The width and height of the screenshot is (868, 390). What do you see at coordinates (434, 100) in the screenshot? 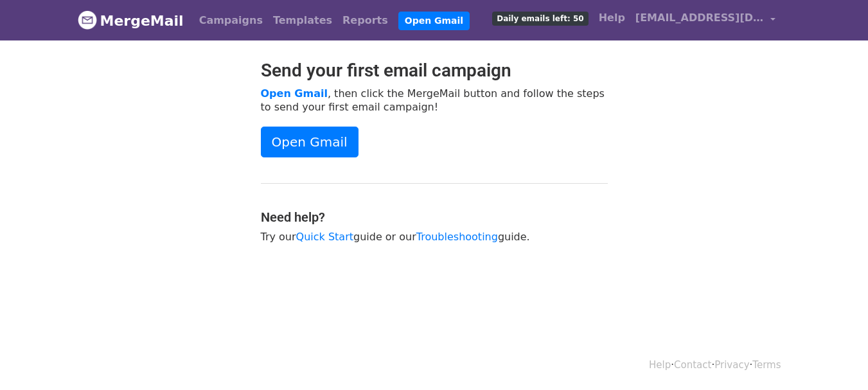
I see `p: , then click the MergeMail button and follow the steps to send your first email campaign!` at bounding box center [434, 100].